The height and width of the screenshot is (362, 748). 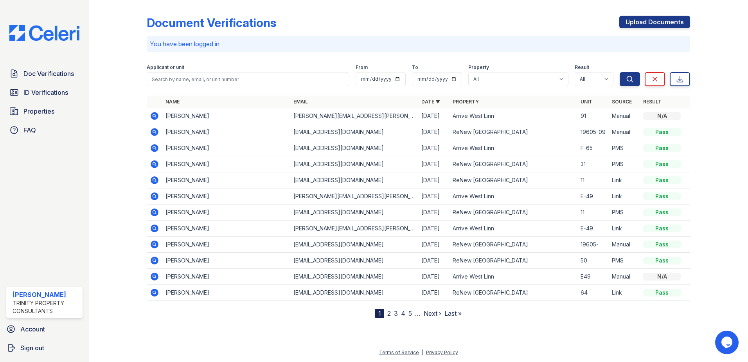 I want to click on a: Doc Verifications, so click(x=44, y=74).